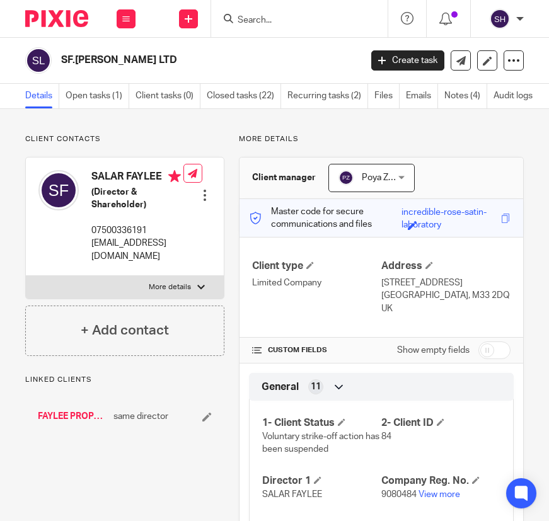 The width and height of the screenshot is (549, 521). I want to click on span: same director, so click(141, 417).